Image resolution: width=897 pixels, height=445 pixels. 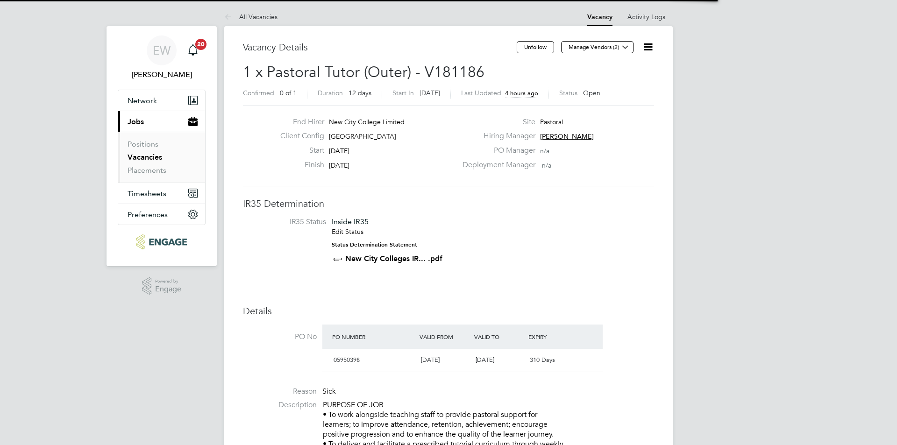 I want to click on label: Start, so click(x=299, y=150).